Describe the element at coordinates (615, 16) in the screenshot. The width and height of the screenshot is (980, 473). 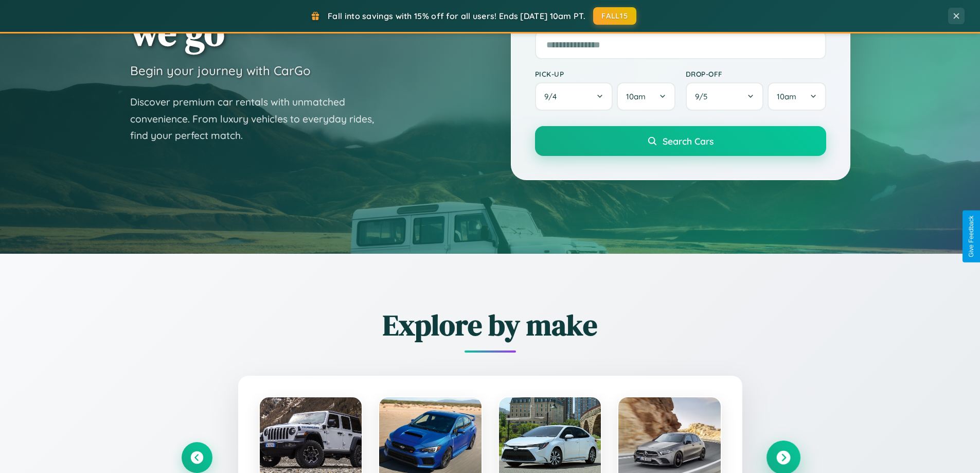
I see `button: FALL15` at that location.